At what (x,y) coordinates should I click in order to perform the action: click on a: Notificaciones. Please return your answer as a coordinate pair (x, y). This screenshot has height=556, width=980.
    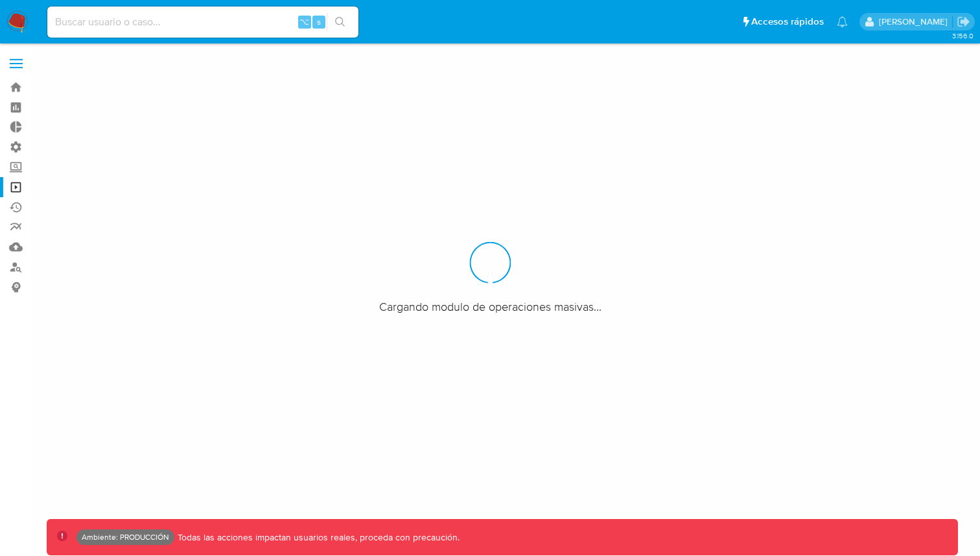
    Looking at the image, I should click on (842, 21).